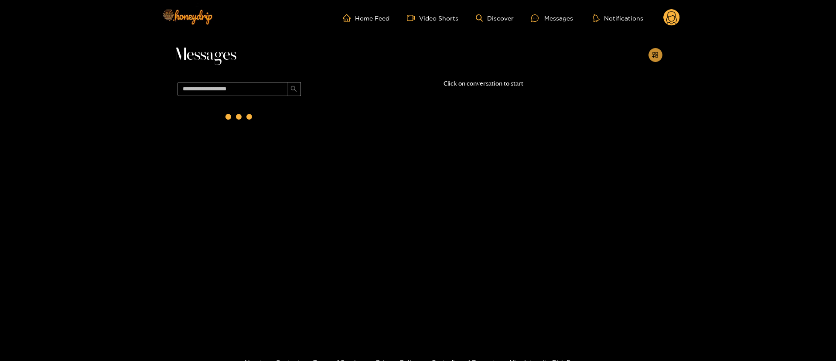 The height and width of the screenshot is (361, 836). Describe the element at coordinates (366, 18) in the screenshot. I see `a: Home Feed` at that location.